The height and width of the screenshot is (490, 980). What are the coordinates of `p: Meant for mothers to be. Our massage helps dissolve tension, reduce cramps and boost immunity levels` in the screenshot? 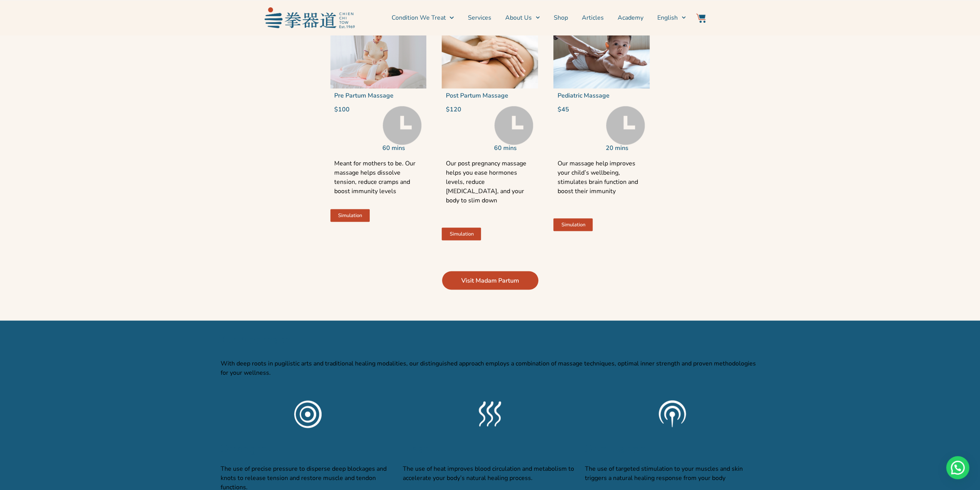 It's located at (379, 177).